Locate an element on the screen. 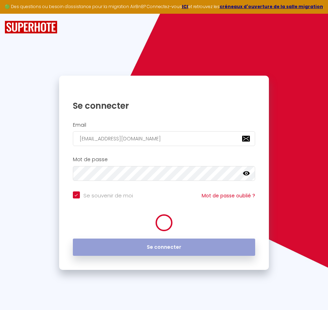 This screenshot has width=328, height=310. img: SuperHote logo is located at coordinates (31, 27).